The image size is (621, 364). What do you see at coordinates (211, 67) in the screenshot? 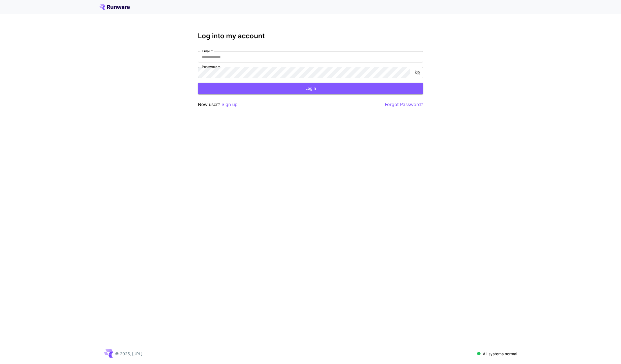
I see `label: Password` at bounding box center [211, 67].